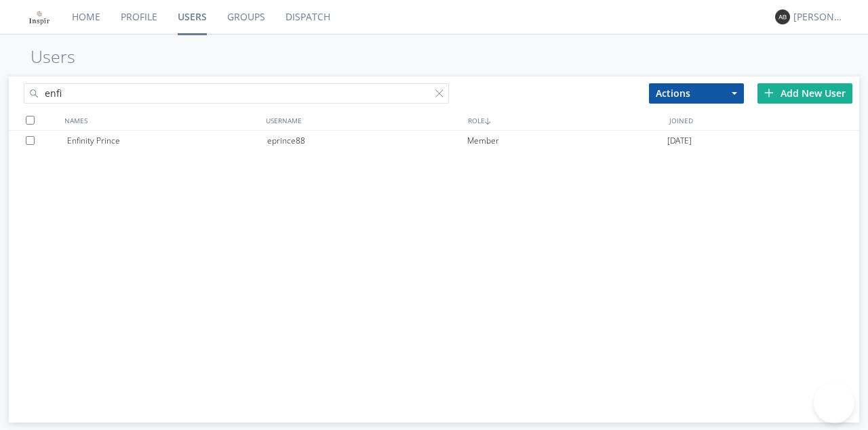 Image resolution: width=868 pixels, height=430 pixels. Describe the element at coordinates (769, 93) in the screenshot. I see `img: plus.svg` at that location.